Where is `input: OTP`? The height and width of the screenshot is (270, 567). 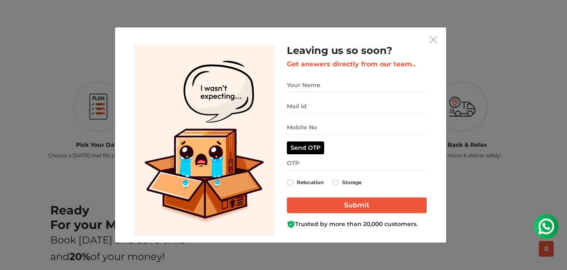
input: OTP is located at coordinates (357, 163).